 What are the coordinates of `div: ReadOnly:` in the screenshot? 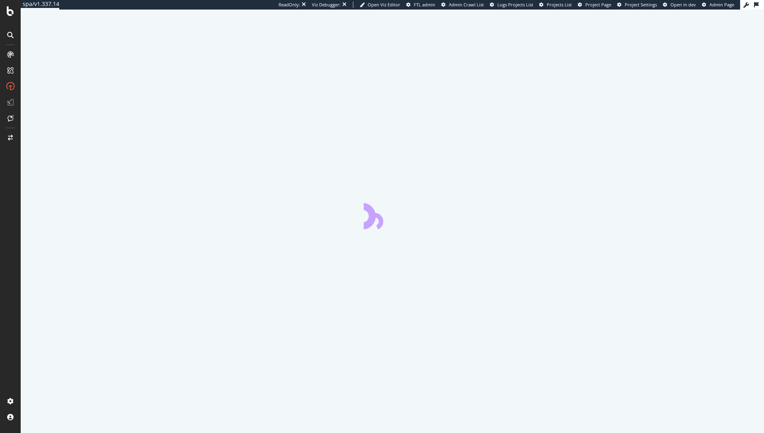 It's located at (289, 5).